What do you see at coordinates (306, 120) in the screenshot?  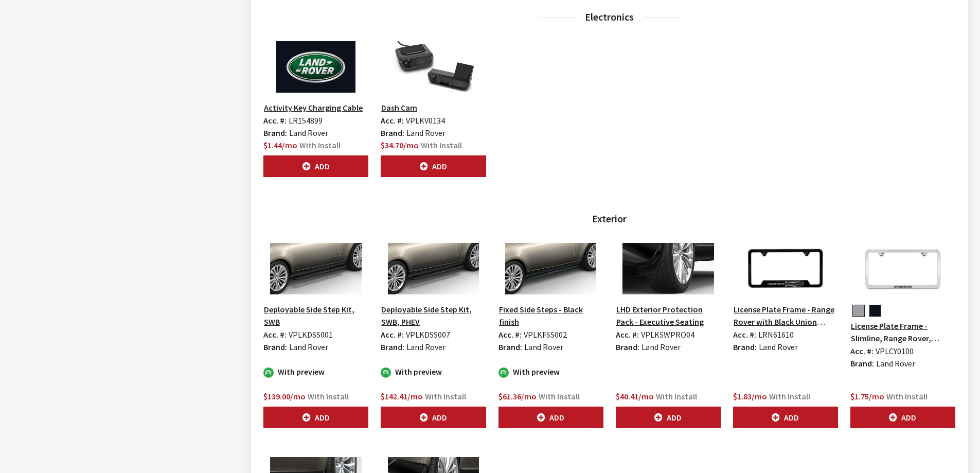 I see `span: LR154899` at bounding box center [306, 120].